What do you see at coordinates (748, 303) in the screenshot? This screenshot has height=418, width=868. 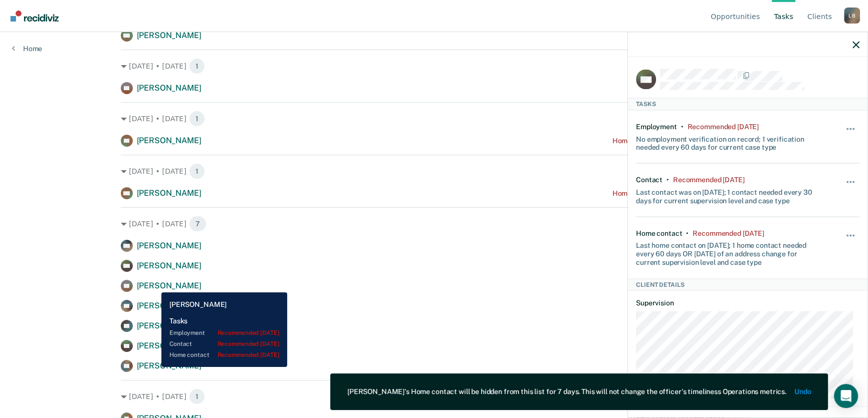 I see `dt: Supervision` at bounding box center [748, 303].